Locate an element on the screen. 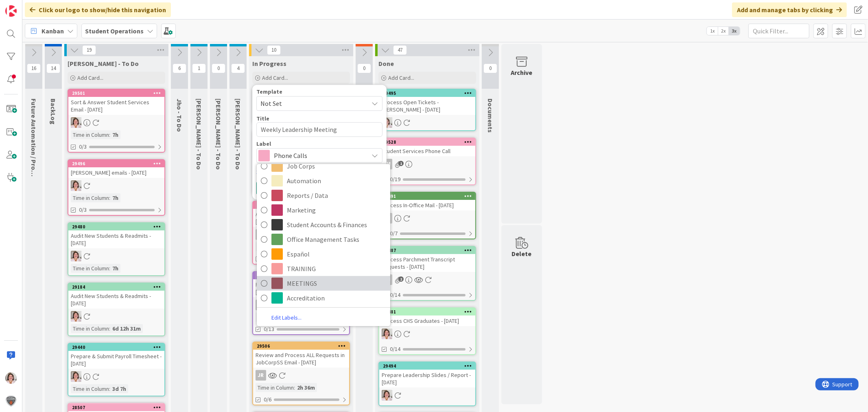  div: 29509 is located at coordinates (301, 205).